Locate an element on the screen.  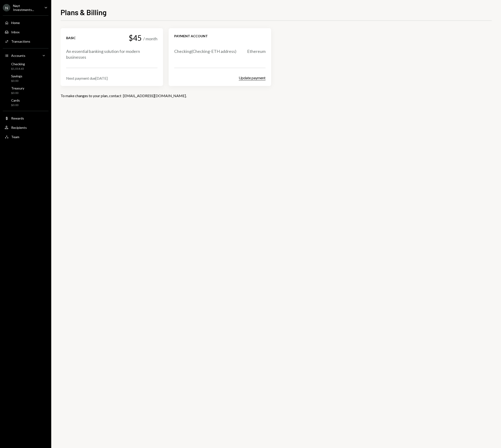
a: Accounts is located at coordinates (26, 55).